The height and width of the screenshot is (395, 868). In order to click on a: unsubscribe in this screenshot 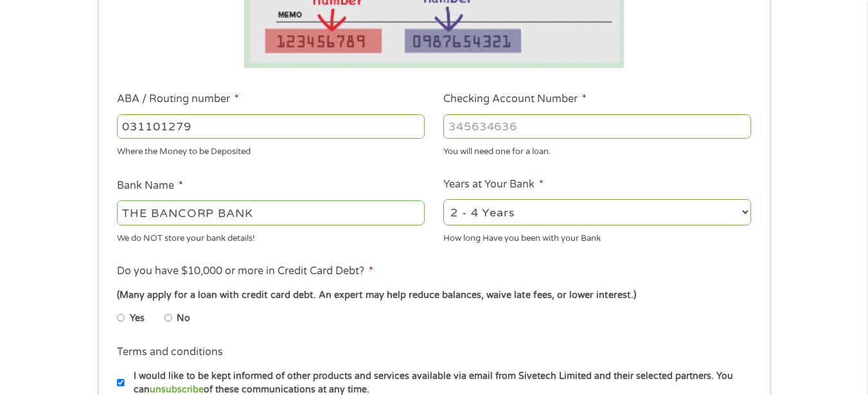, I will do `click(177, 389)`.